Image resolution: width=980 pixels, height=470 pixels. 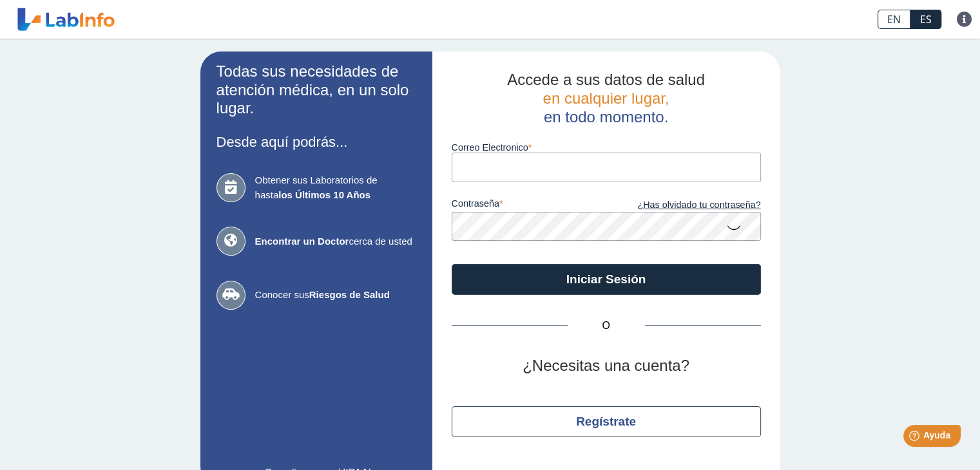 What do you see at coordinates (324, 194) in the screenshot?
I see `b: los Últimos 10 Años` at bounding box center [324, 194].